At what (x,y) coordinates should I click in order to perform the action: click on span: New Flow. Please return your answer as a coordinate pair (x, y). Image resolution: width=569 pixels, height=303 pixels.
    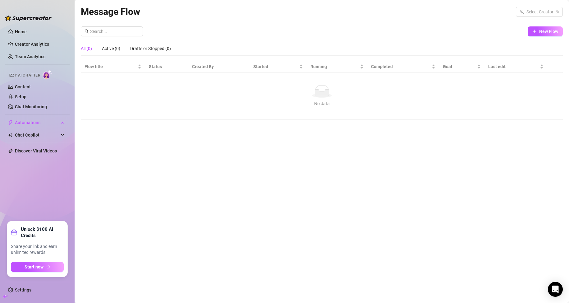
    Looking at the image, I should click on (549, 31).